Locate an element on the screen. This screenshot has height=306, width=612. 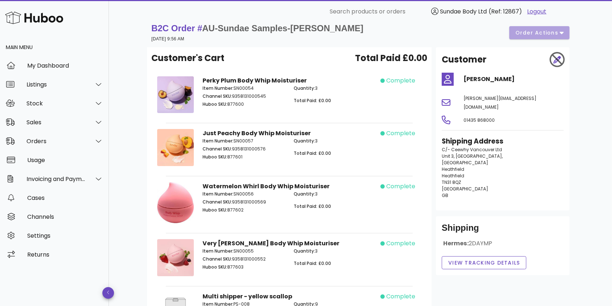
p: 877601 is located at coordinates (244, 157).